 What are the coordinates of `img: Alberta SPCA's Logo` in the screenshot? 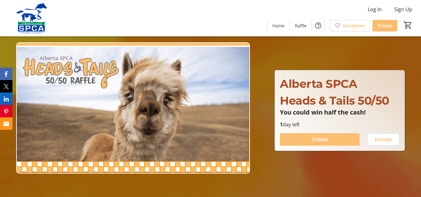 It's located at (31, 18).